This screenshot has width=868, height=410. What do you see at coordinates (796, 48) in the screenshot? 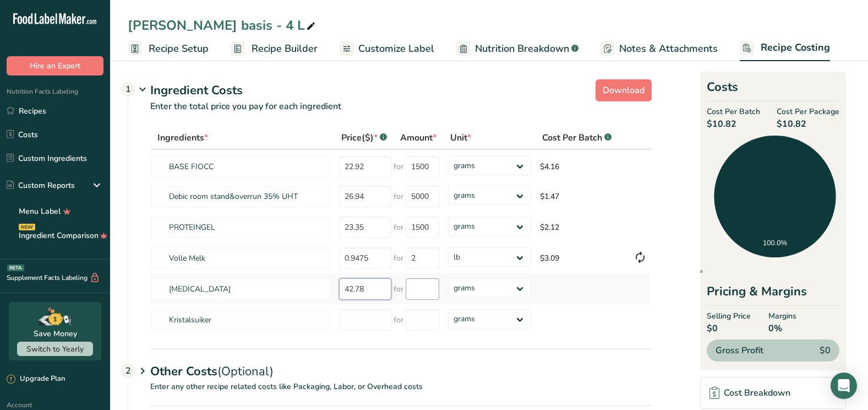
I see `span: Recipe Costing` at bounding box center [796, 48].